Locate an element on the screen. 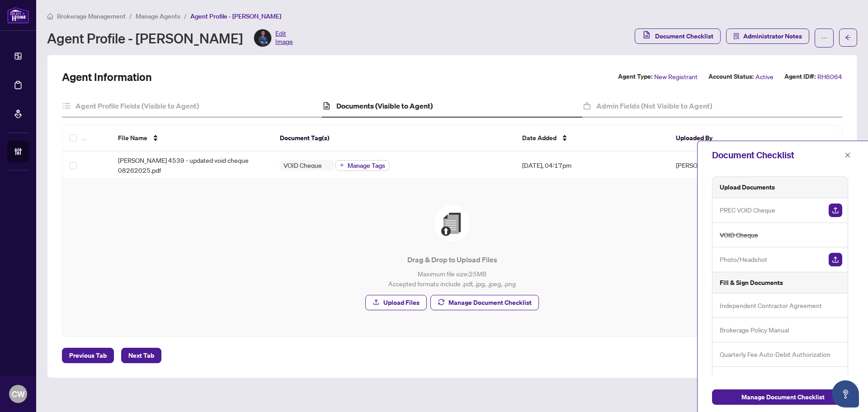 The width and height of the screenshot is (868, 412). h2: Agent Information is located at coordinates (107, 77).